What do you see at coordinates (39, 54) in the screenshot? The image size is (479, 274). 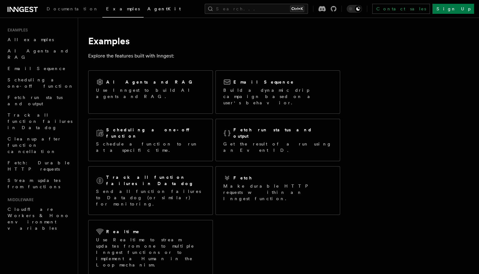 I see `a: AI Agents and RAG` at bounding box center [39, 54].